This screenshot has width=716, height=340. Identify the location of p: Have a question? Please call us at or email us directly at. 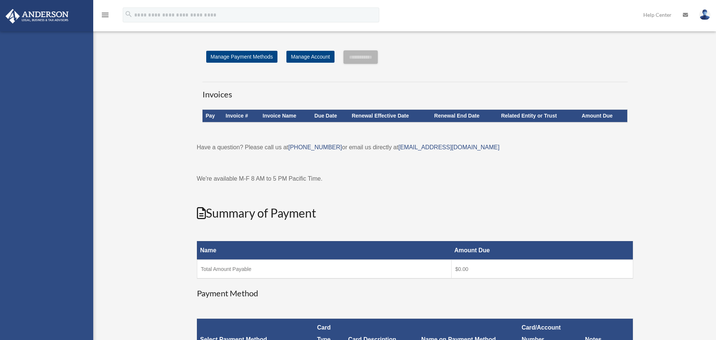
(415, 147).